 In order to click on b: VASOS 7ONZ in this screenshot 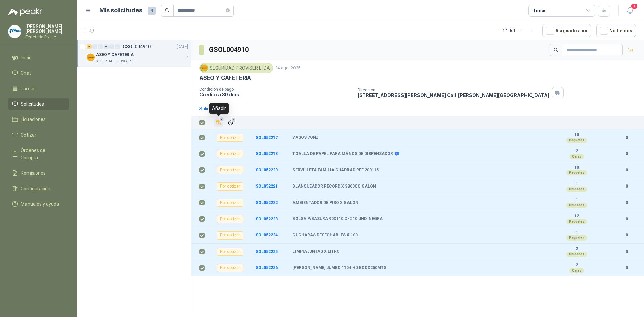, I will do `click(306, 137)`.